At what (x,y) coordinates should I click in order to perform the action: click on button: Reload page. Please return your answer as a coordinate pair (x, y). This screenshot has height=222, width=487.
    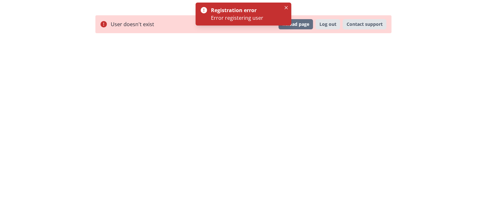
    Looking at the image, I should click on (296, 24).